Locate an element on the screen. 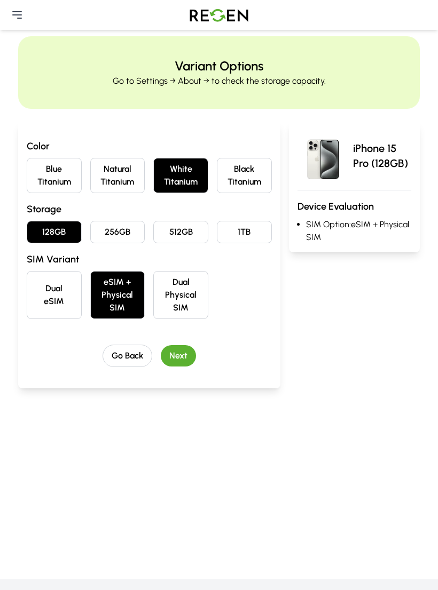 This screenshot has width=438, height=590. button: Dual eSIM is located at coordinates (54, 295).